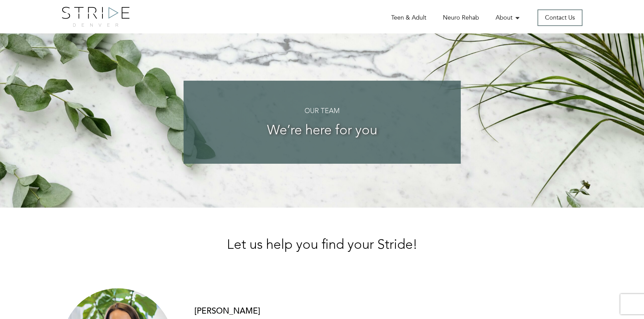  Describe the element at coordinates (560, 17) in the screenshot. I see `a: Contact Us` at that location.